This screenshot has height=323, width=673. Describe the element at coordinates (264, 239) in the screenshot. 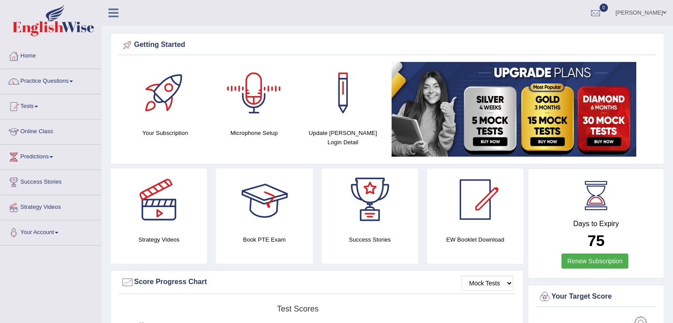

I see `h4: Book PTE Exam` at that location.